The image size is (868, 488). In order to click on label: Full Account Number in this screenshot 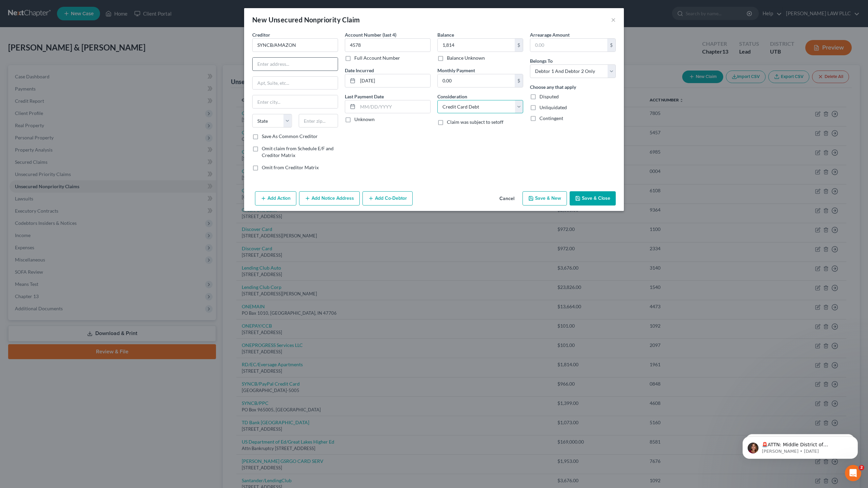, I will do `click(377, 58)`.